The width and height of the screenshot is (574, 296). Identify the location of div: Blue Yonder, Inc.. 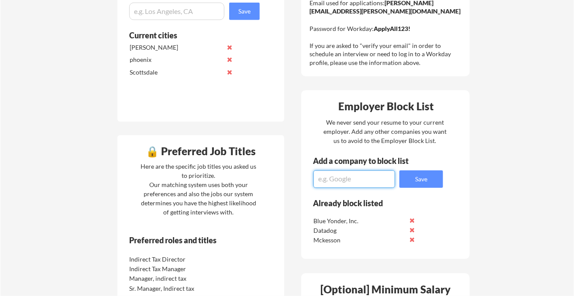
(359, 221).